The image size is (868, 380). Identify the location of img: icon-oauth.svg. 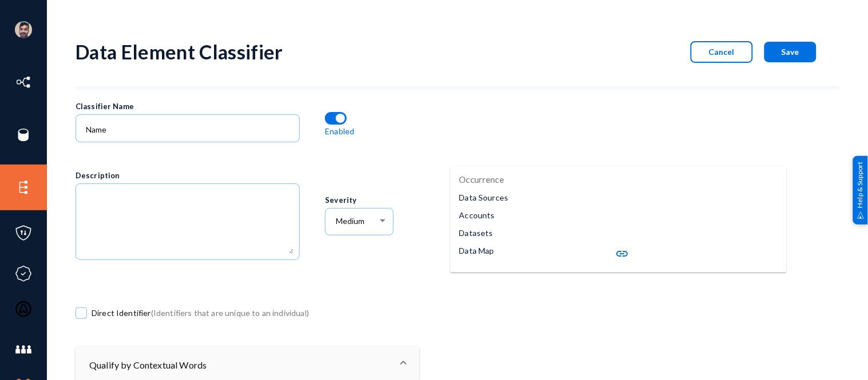
(23, 310).